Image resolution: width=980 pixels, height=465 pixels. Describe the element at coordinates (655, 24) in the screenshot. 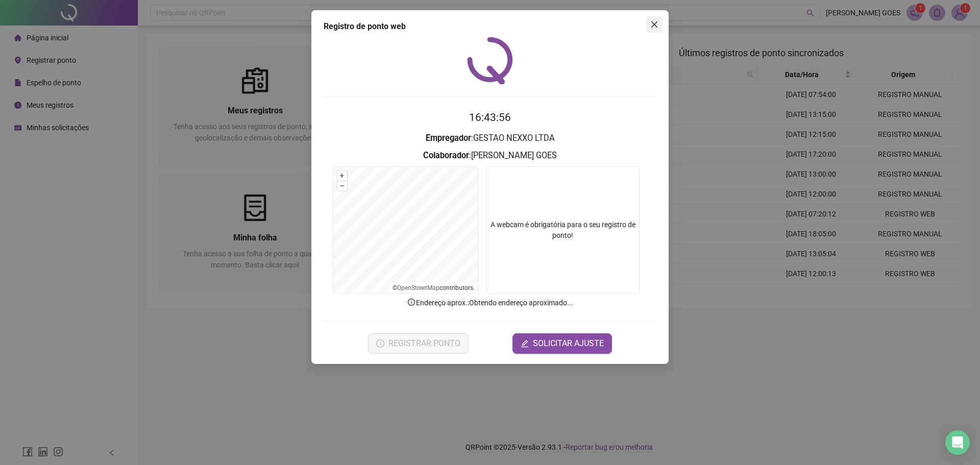

I see `span: close` at that location.